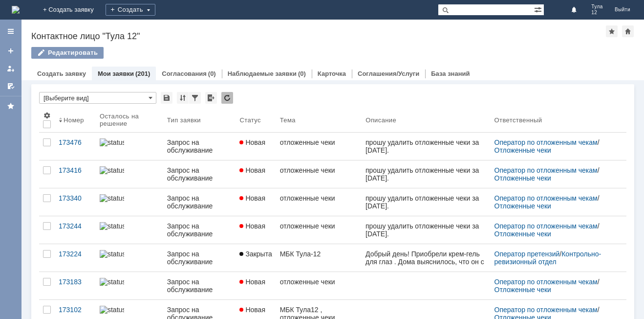 The image size is (644, 319). Describe the element at coordinates (184, 74) in the screenshot. I see `a: Согласования` at that location.